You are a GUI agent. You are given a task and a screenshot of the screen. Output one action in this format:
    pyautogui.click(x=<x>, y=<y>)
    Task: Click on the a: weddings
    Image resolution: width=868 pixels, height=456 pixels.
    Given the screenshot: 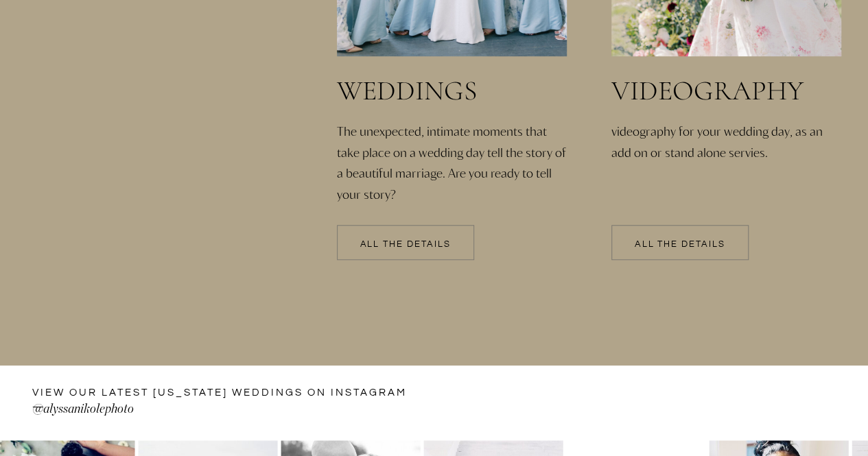 What is the action you would take?
    pyautogui.click(x=458, y=91)
    